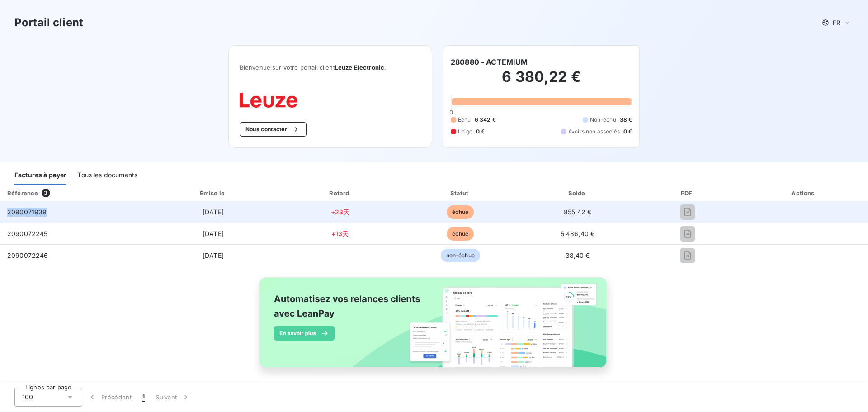 The height and width of the screenshot is (412, 868). I want to click on span: 2090072245, so click(28, 233).